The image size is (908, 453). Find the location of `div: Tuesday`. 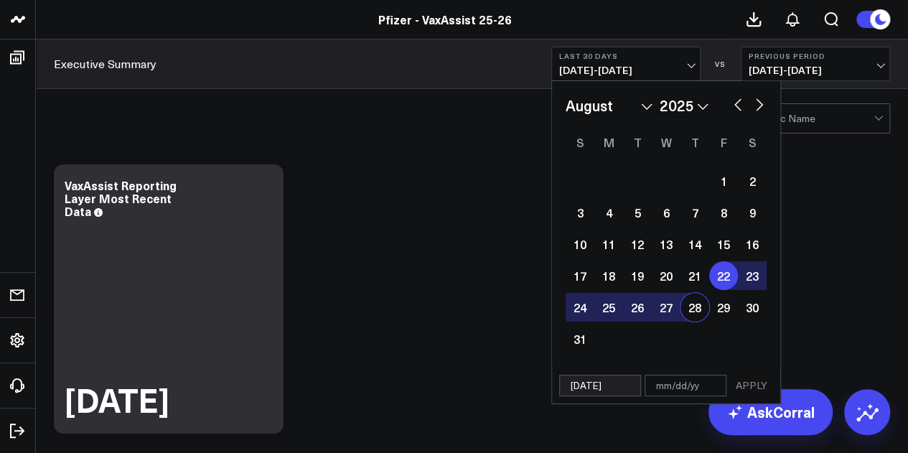

div: Tuesday is located at coordinates (637, 142).